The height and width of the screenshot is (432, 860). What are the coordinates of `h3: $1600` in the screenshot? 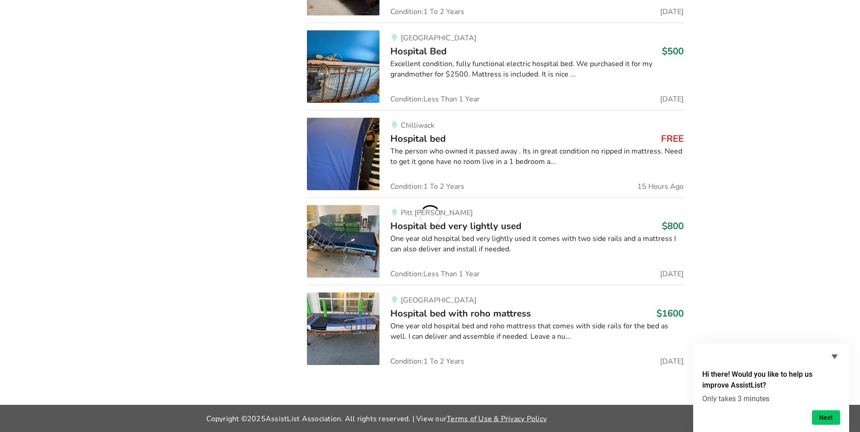 It's located at (670, 314).